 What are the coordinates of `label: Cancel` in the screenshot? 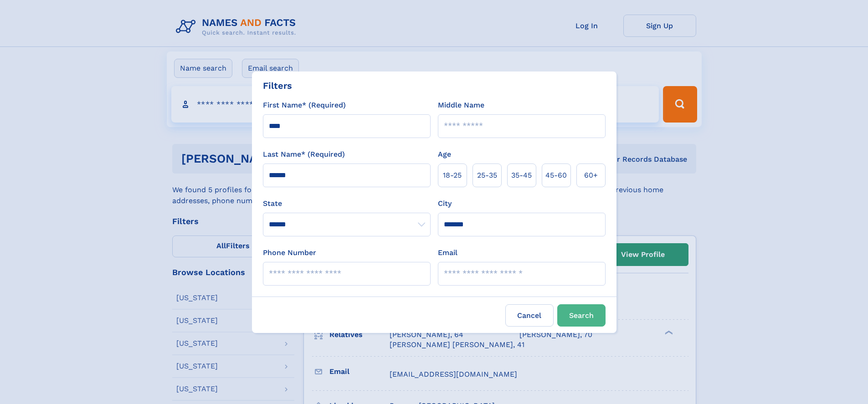 It's located at (530, 315).